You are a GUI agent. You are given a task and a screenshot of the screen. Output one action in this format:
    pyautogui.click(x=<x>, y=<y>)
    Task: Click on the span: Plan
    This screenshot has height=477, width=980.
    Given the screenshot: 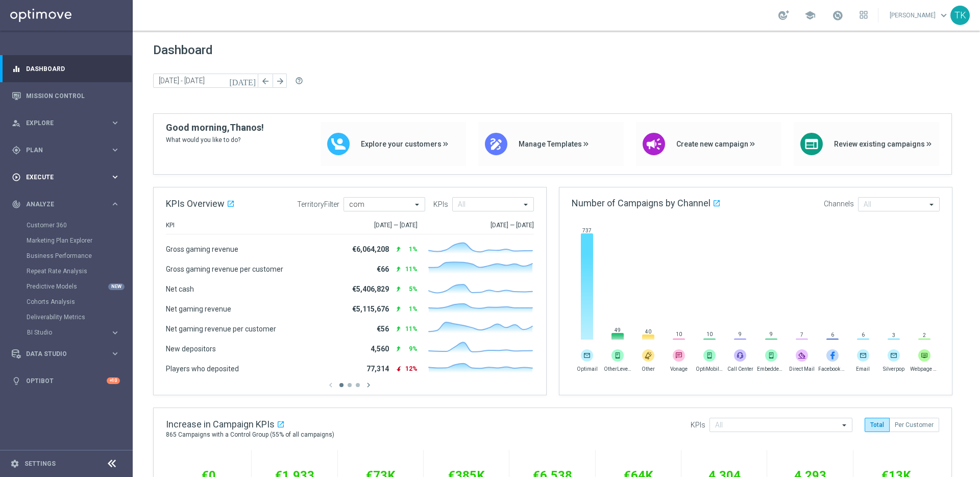 What is the action you would take?
    pyautogui.click(x=68, y=150)
    